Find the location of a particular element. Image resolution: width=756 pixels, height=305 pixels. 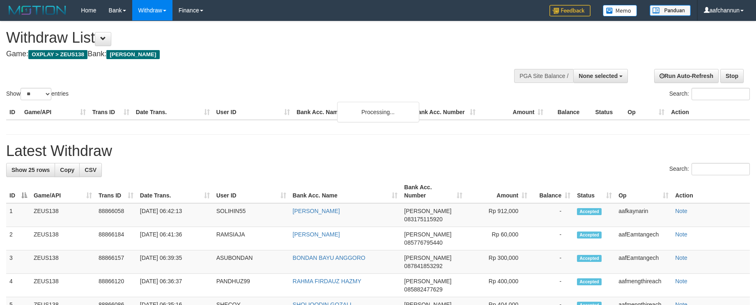

select: Showentries is located at coordinates (36, 94).